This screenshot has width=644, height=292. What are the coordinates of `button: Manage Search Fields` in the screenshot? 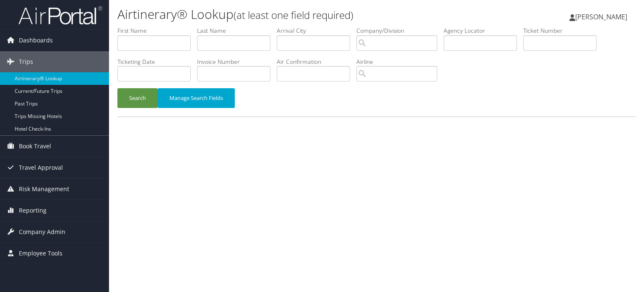 It's located at (197, 98).